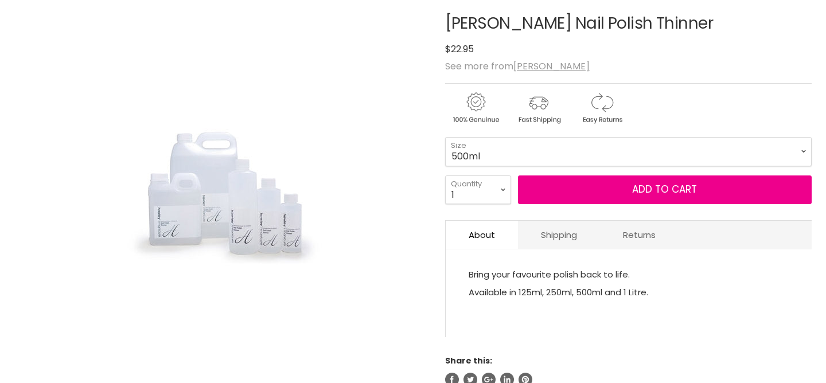 This screenshot has height=383, width=826. I want to click on a: About, so click(482, 235).